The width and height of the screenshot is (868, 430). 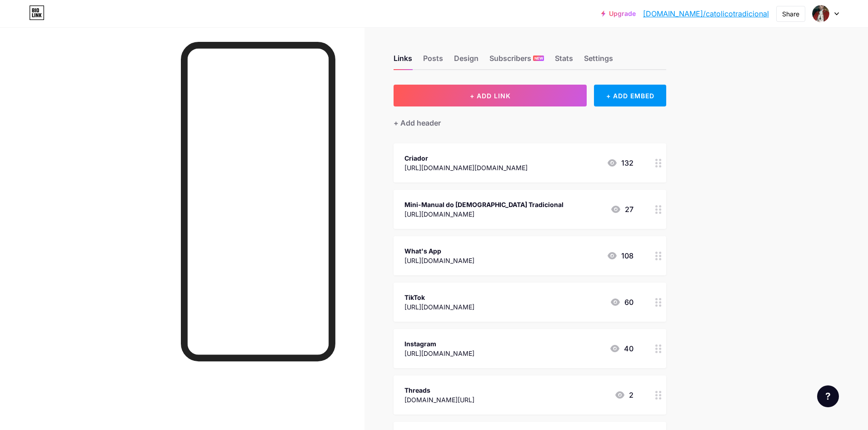 I want to click on div: + ADD EMBED, so click(x=630, y=95).